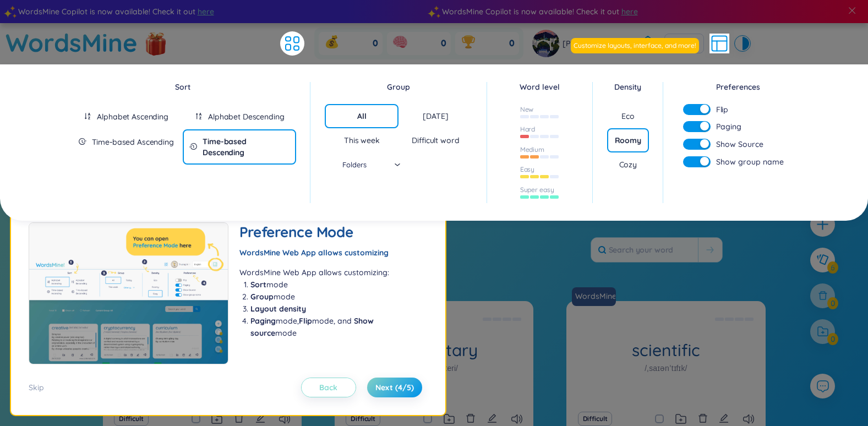 The height and width of the screenshot is (426, 868). I want to click on div: WordsMine Web App allows customizing, so click(328, 253).